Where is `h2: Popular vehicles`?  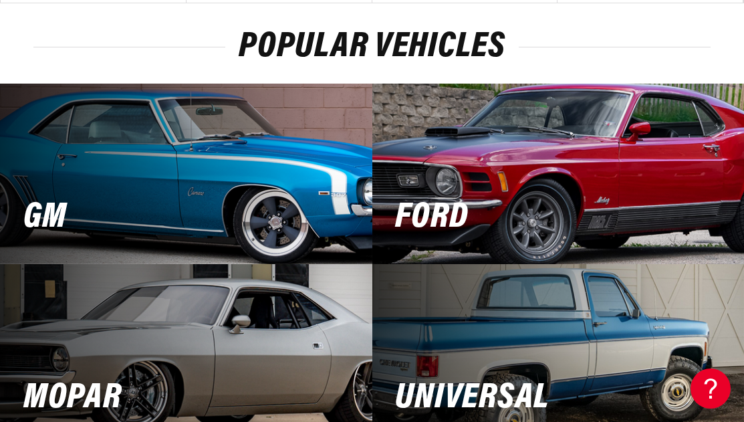 h2: Popular vehicles is located at coordinates (372, 47).